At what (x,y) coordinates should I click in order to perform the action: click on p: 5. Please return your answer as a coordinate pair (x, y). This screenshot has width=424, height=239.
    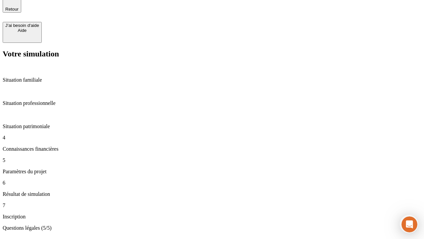
    Looking at the image, I should click on (212, 160).